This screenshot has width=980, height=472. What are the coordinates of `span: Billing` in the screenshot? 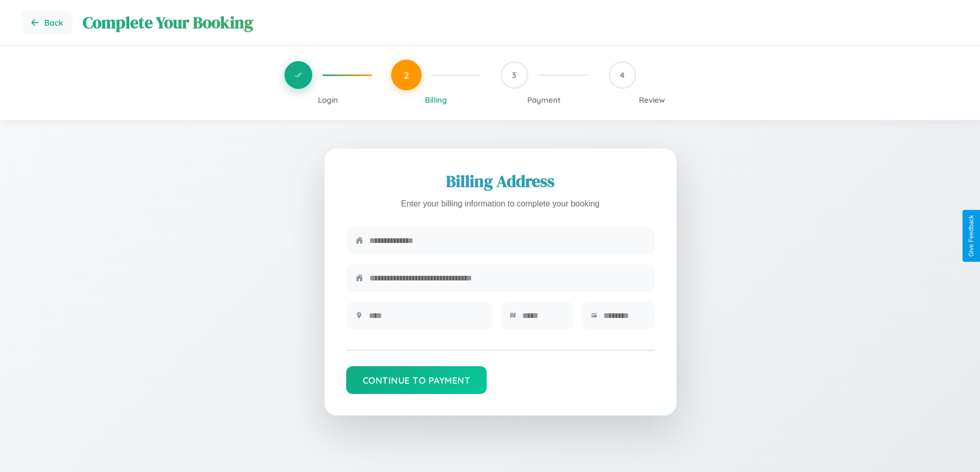 It's located at (436, 99).